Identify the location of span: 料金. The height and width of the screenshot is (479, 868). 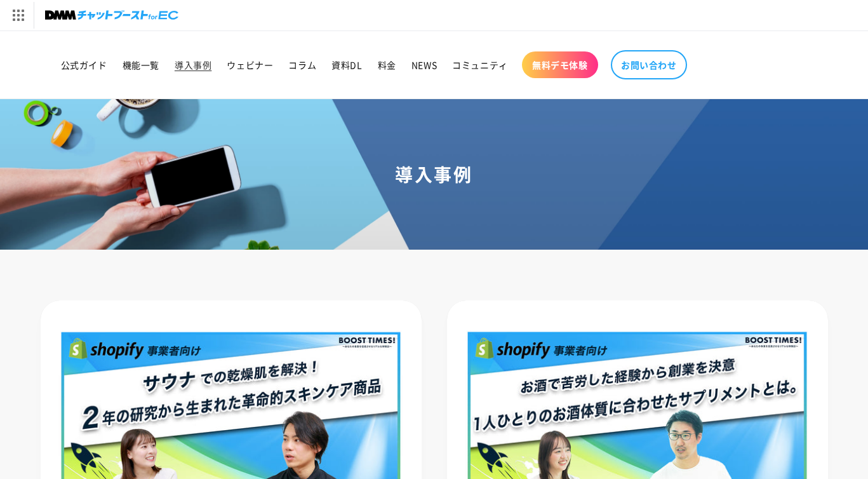
(386, 65).